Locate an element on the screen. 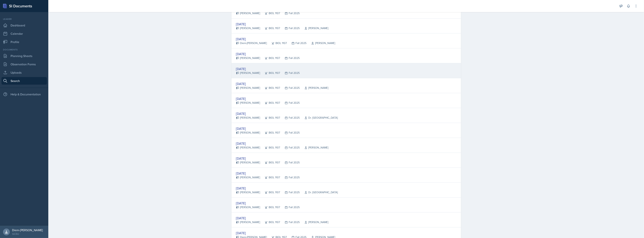 Image resolution: width=644 pixels, height=238 pixels. a: Search is located at coordinates (24, 81).